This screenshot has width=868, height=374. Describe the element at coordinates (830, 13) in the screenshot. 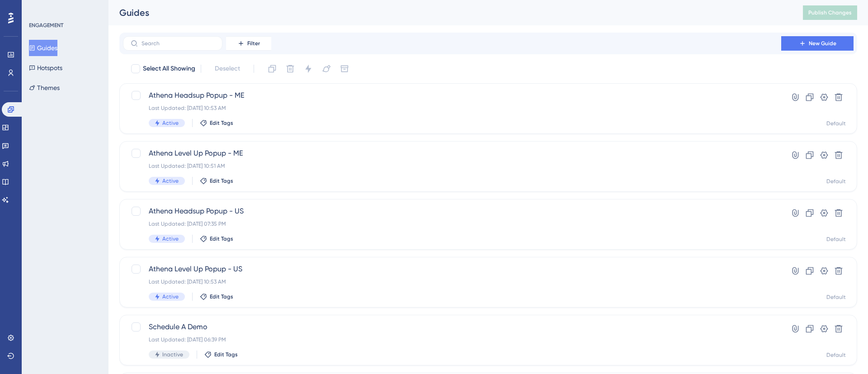

I see `span: Publish Changes` at that location.